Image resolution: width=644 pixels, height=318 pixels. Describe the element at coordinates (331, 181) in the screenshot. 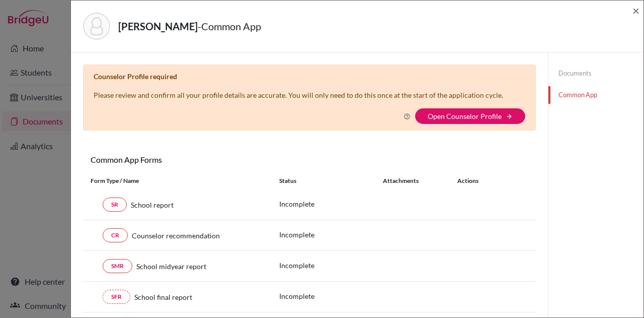

I see `div: Status` at that location.